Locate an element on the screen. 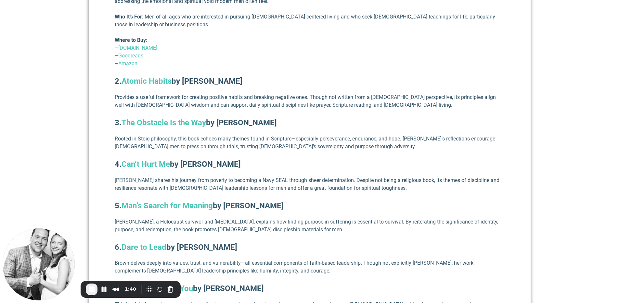  a: Amazon is located at coordinates (128, 63).